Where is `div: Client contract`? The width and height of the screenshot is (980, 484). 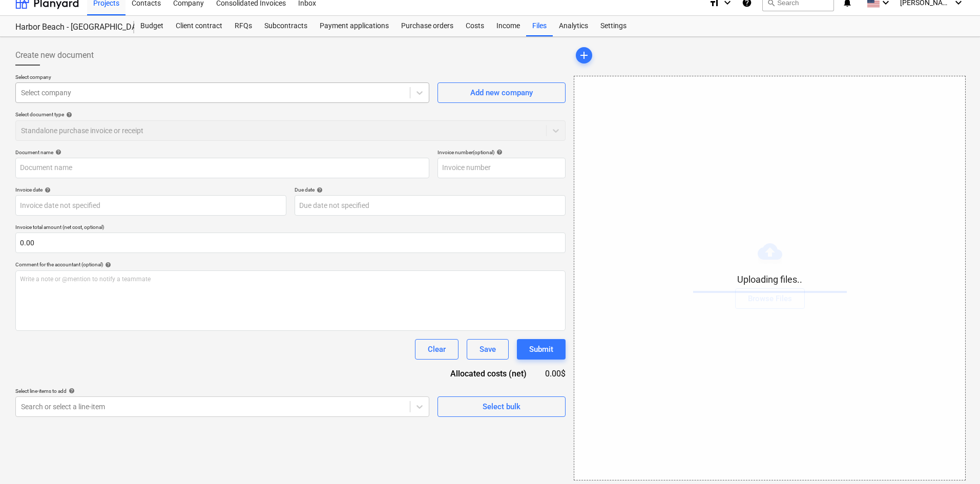
div: Client contract is located at coordinates (199, 26).